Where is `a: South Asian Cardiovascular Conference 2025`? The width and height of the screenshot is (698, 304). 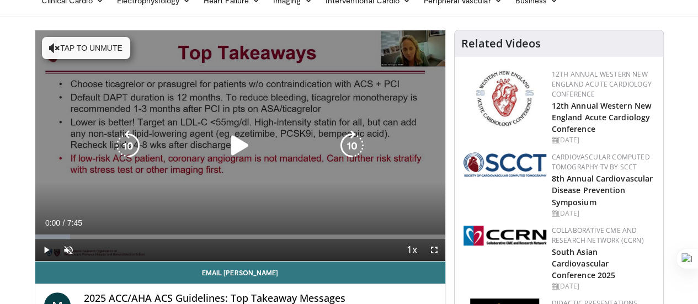
a: South Asian Cardiovascular Conference 2025 is located at coordinates (584, 263).